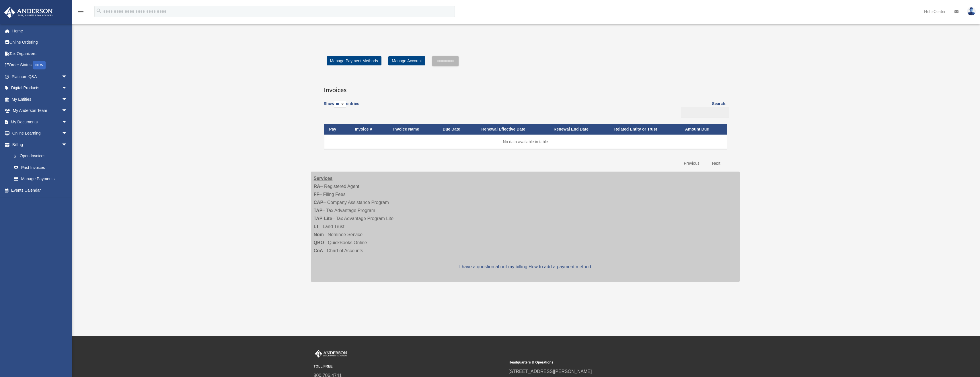 This screenshot has width=980, height=377. I want to click on small: Headquarters & Operations, so click(604, 362).